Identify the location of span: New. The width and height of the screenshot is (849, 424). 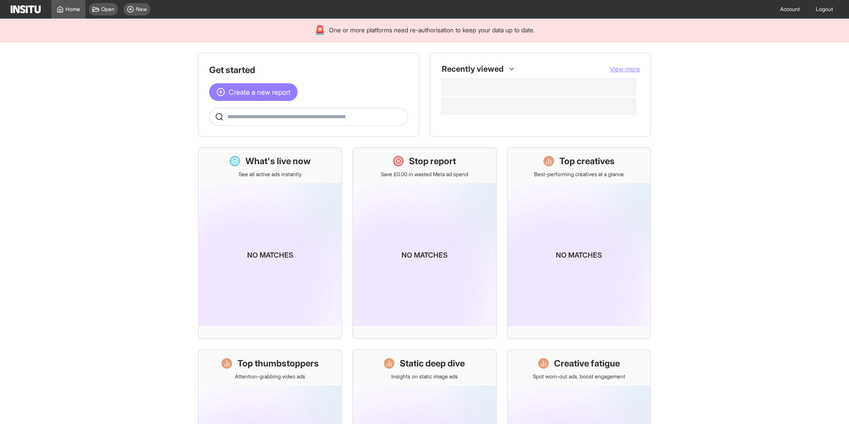
(141, 9).